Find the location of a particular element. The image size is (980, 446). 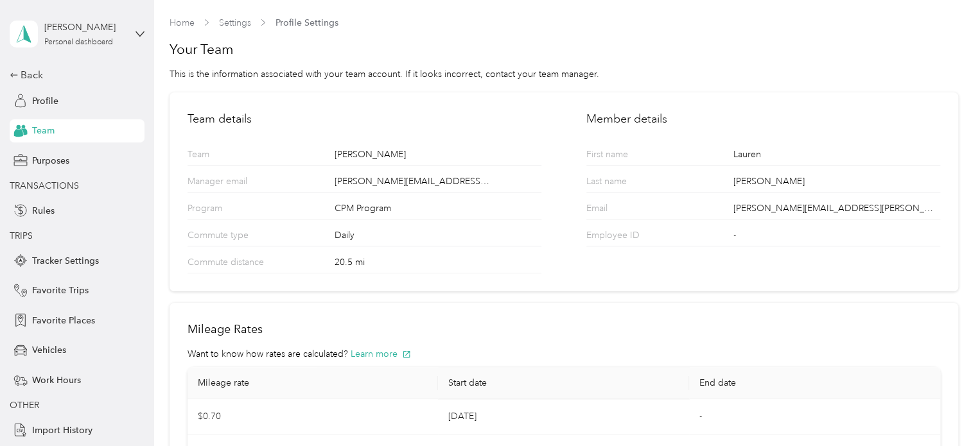

div: Want to know how rates are calculated? is located at coordinates (564, 354).